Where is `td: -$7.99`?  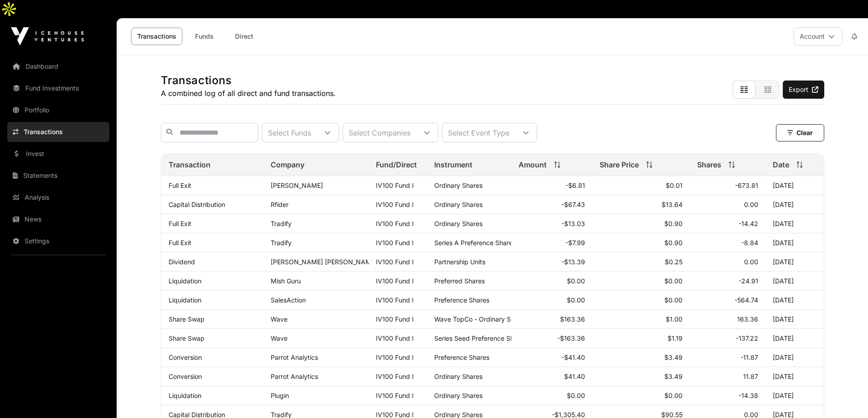 td: -$7.99 is located at coordinates (551, 243).